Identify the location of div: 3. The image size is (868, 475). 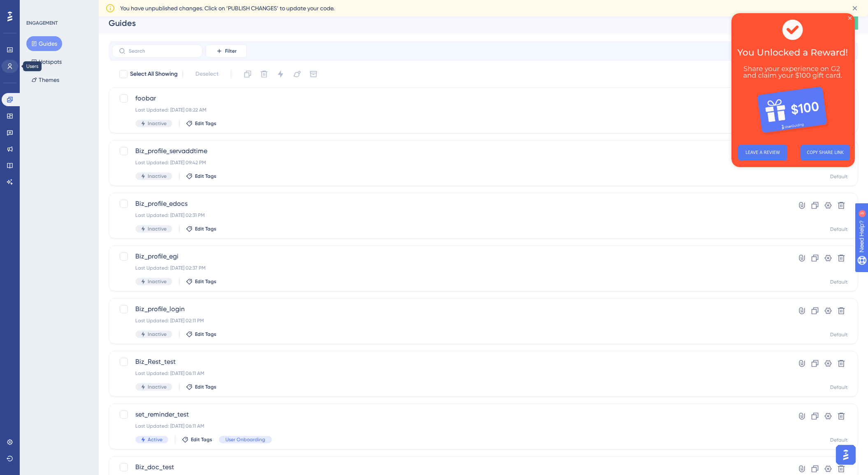
(59, 8).